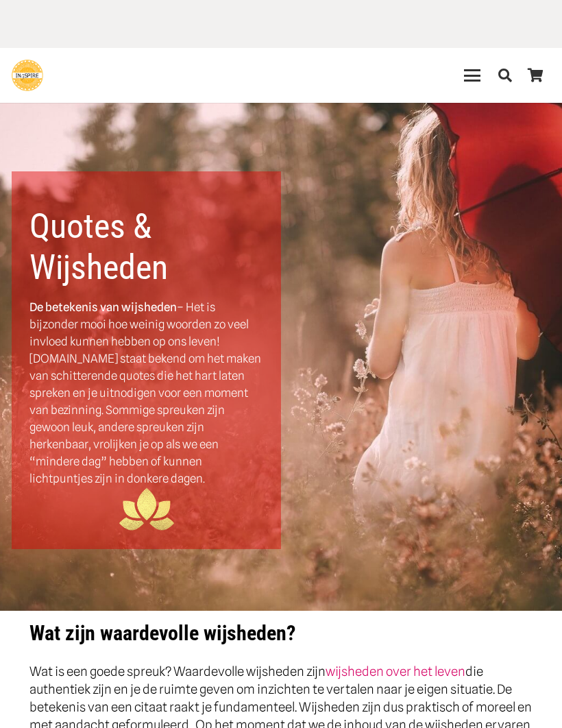  Describe the element at coordinates (162, 633) in the screenshot. I see `strong: Wat zijn waardevolle wijsheden?` at that location.